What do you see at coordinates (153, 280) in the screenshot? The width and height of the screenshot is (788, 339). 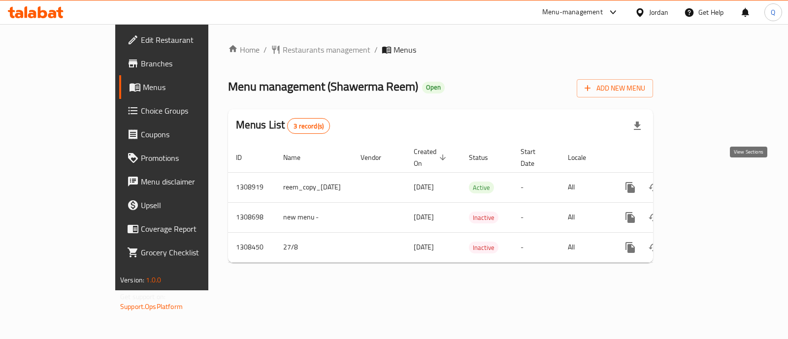 I see `span: 1.0.0` at bounding box center [153, 280].